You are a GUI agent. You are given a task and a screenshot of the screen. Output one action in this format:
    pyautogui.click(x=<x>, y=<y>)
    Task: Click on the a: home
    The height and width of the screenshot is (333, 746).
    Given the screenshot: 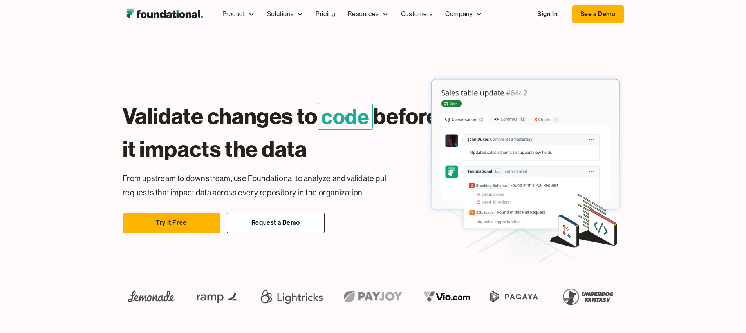 What is the action you would take?
    pyautogui.click(x=164, y=14)
    